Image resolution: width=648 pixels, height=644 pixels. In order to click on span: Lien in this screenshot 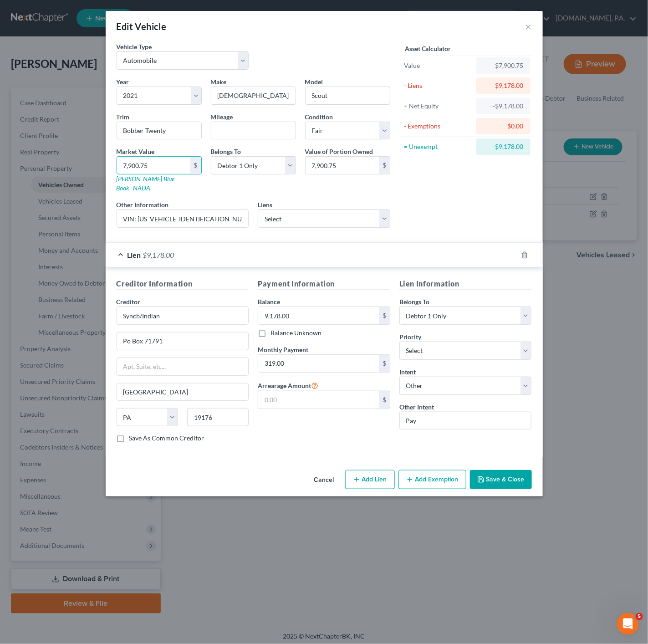, I will do `click(134, 255)`.